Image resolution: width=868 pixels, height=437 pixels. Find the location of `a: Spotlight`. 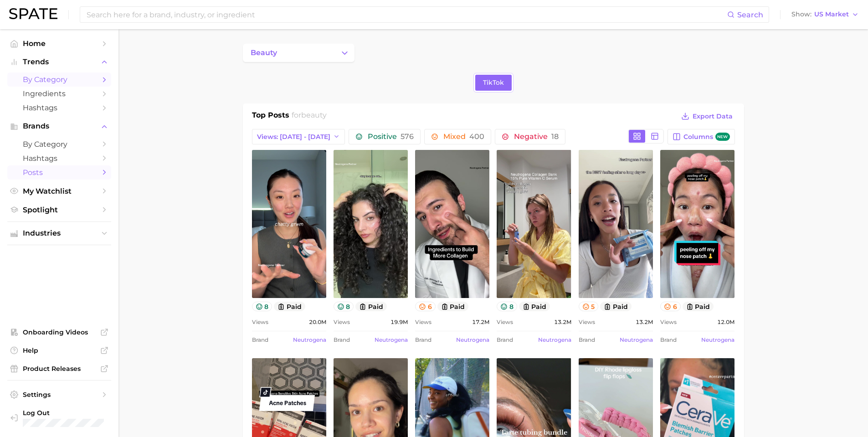

a: Spotlight is located at coordinates (59, 209).